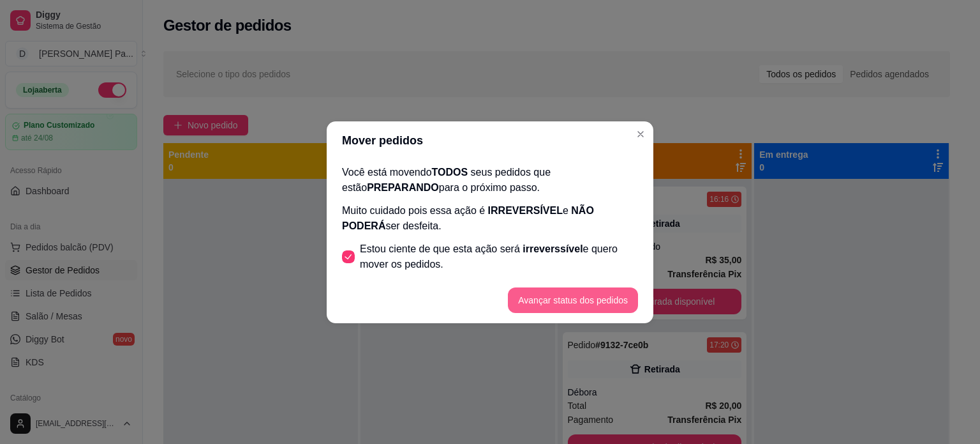  I want to click on span: irreverssível, so click(553, 248).